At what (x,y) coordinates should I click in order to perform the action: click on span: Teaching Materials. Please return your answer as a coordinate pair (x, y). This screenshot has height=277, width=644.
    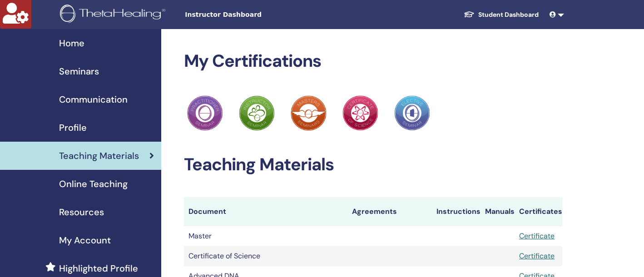
    Looking at the image, I should click on (99, 156).